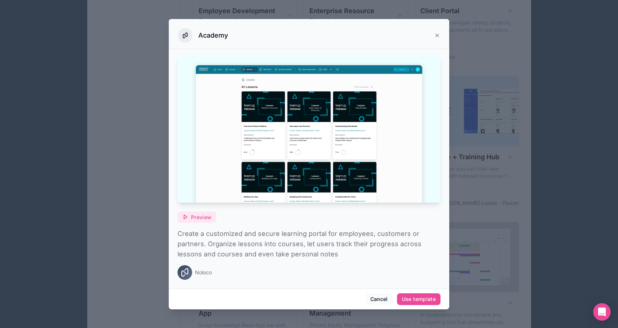 Image resolution: width=618 pixels, height=328 pixels. Describe the element at coordinates (213, 35) in the screenshot. I see `h3: Academy` at that location.